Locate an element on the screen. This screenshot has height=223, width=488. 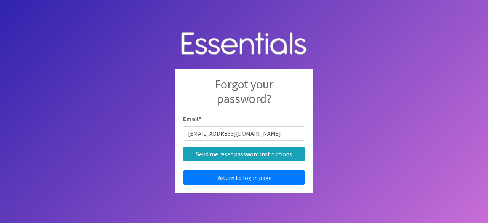
abbr: required is located at coordinates (200, 119).